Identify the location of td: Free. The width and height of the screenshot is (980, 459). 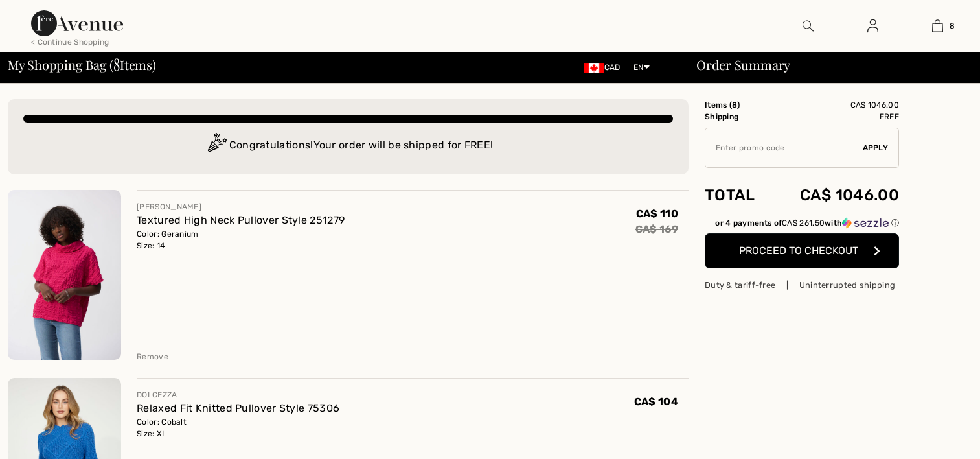
(834, 117).